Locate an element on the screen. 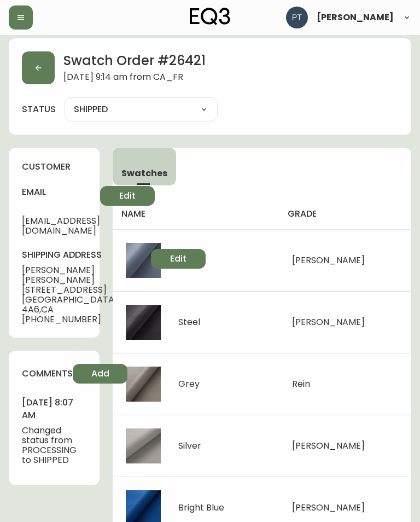  h4: comments is located at coordinates (47, 374).